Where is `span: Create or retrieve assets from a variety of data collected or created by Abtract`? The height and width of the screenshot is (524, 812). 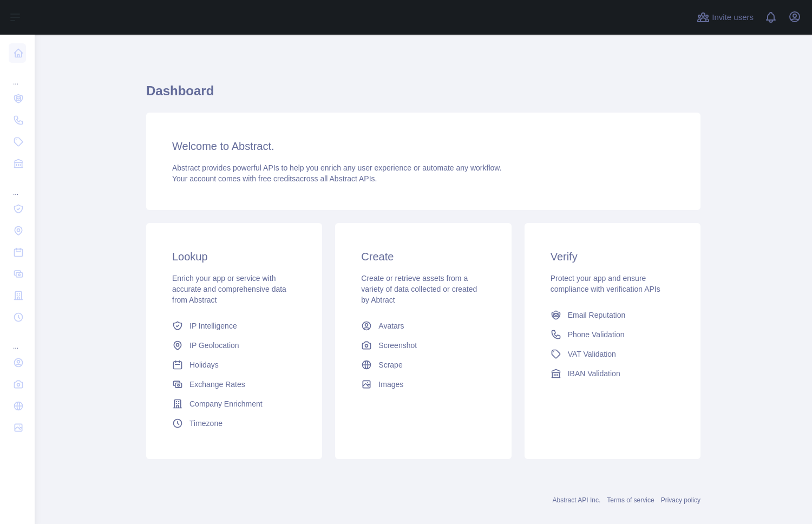 span: Create or retrieve assets from a variety of data collected or created by Abtract is located at coordinates (419, 289).